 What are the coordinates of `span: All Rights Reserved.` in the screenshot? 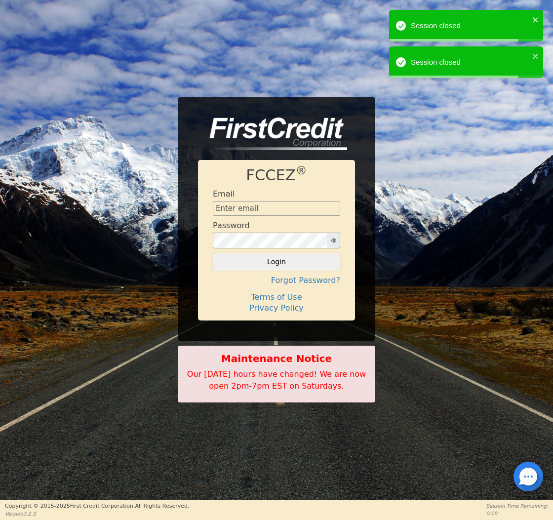 It's located at (162, 506).